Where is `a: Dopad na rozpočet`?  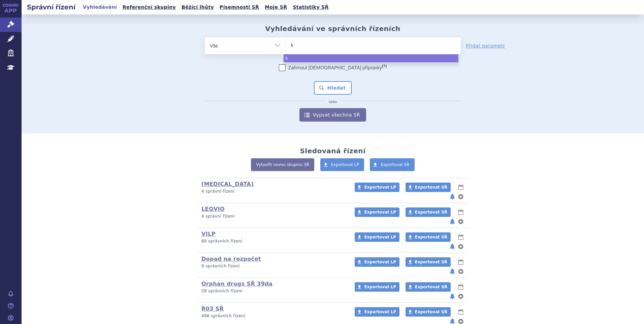
a: Dopad na rozpočet is located at coordinates (231, 259).